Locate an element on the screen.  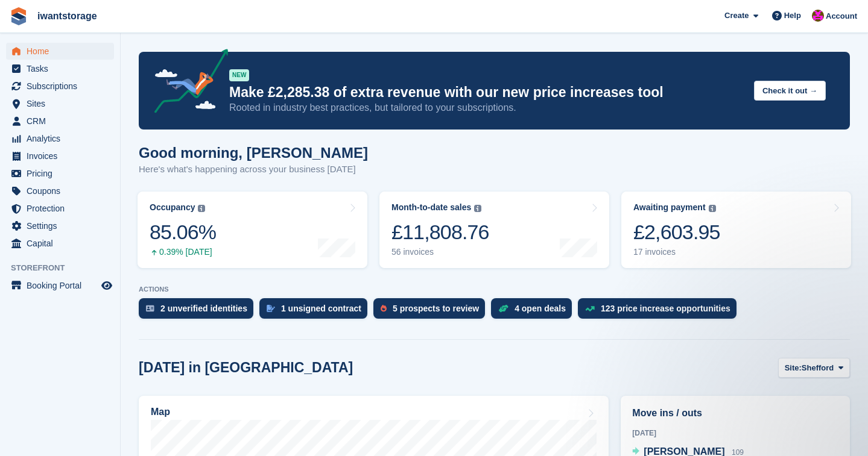
span: Invoices is located at coordinates (62, 156).